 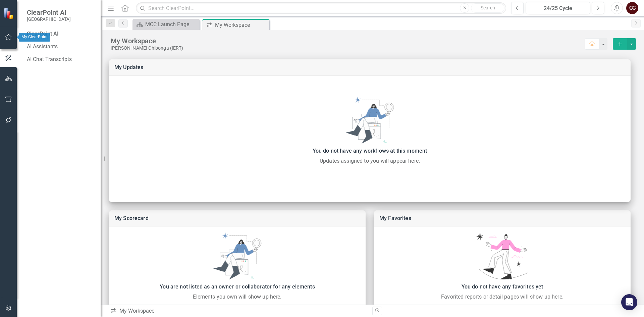 I want to click on a: My Updates, so click(x=129, y=67).